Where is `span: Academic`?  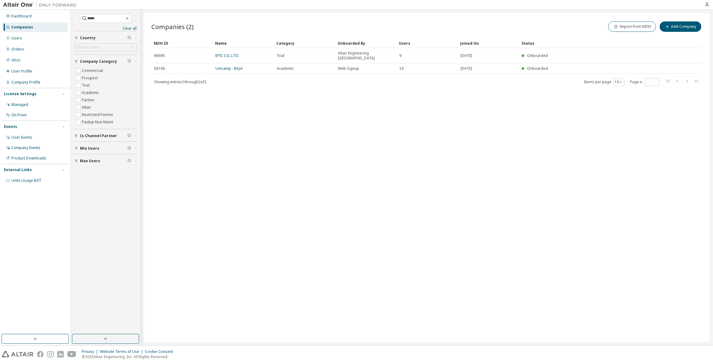
span: Academic is located at coordinates (285, 69).